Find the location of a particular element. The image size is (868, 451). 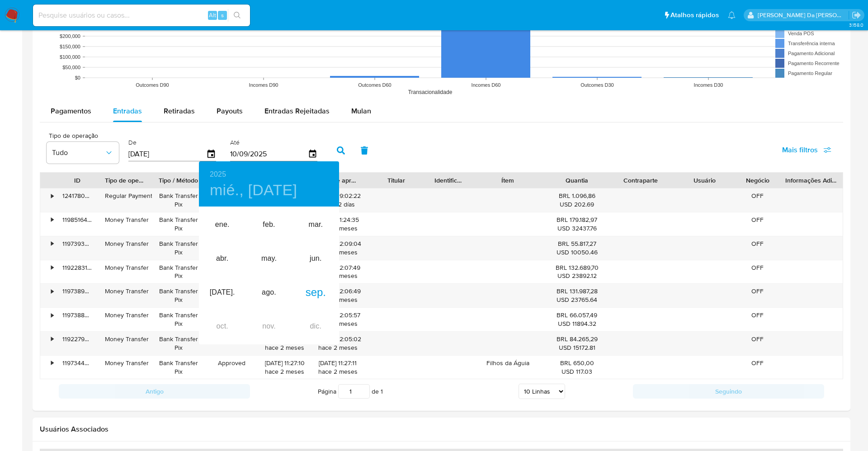

div: mar. is located at coordinates (315, 225).